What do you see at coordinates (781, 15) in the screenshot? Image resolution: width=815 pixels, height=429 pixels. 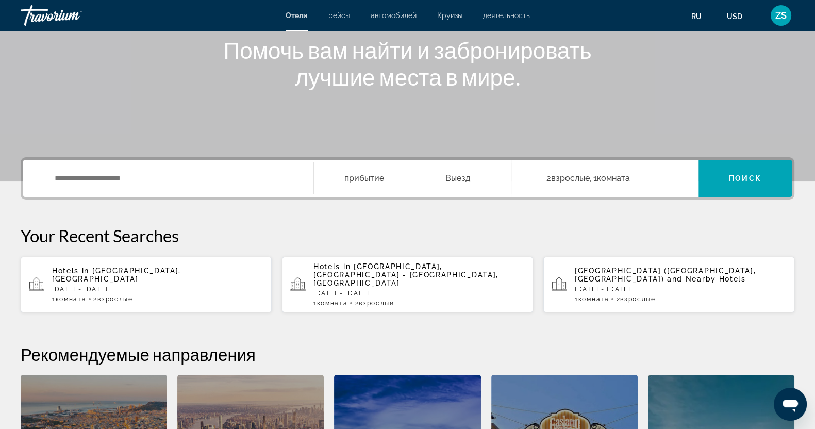 I see `span: ZS` at bounding box center [781, 15].